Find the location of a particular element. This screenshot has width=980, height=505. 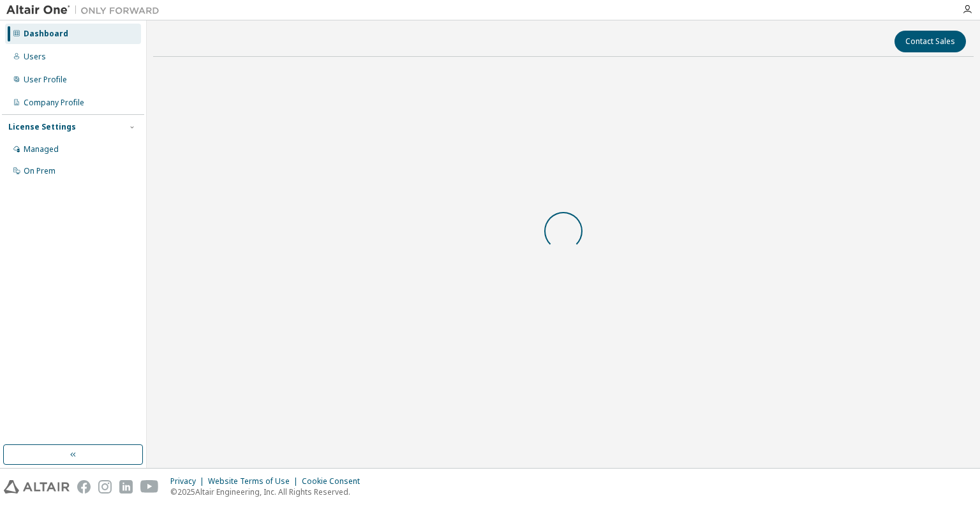

div: On Prem is located at coordinates (39, 171).